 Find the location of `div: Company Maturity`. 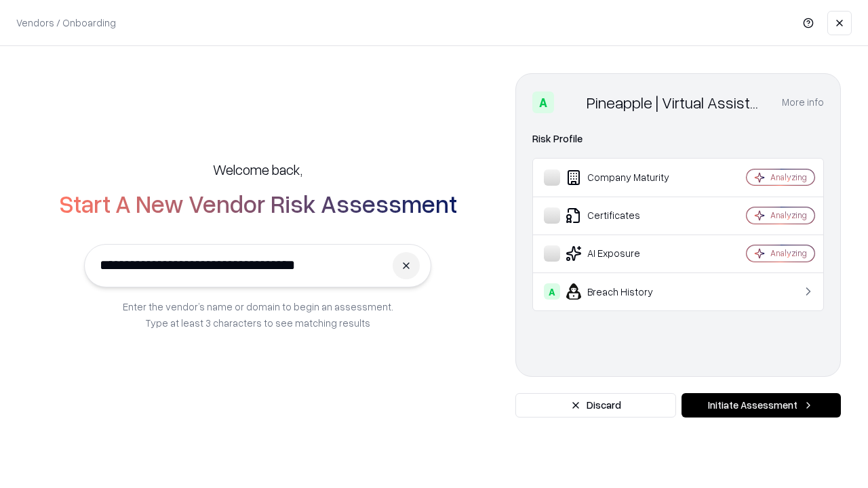

div: Company Maturity is located at coordinates (625, 178).